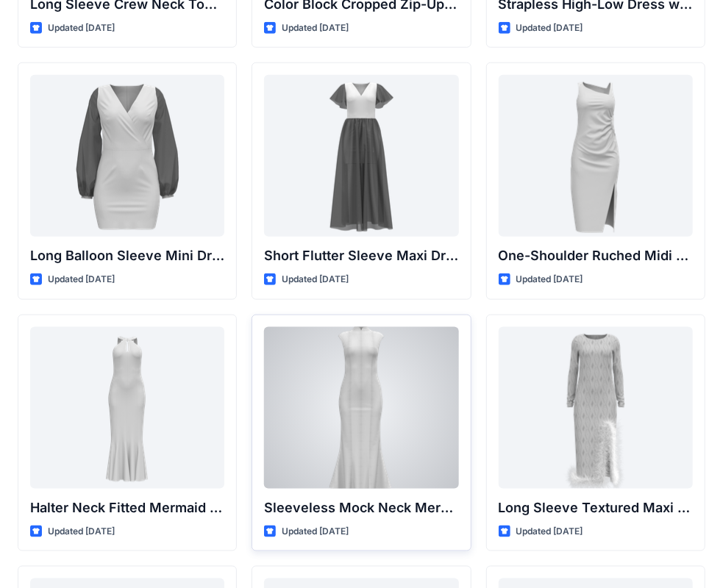 This screenshot has width=723, height=588. I want to click on p: Halter Neck Fitted Mermaid Gown with Keyhole Detail, so click(127, 508).